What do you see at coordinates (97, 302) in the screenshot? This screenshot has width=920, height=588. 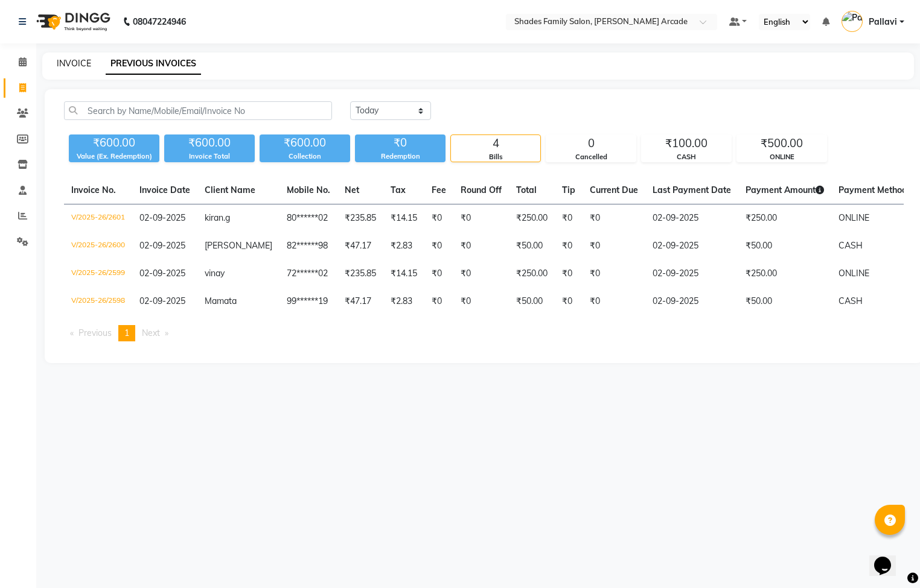 I see `td: V/2025-26/2598` at bounding box center [97, 302].